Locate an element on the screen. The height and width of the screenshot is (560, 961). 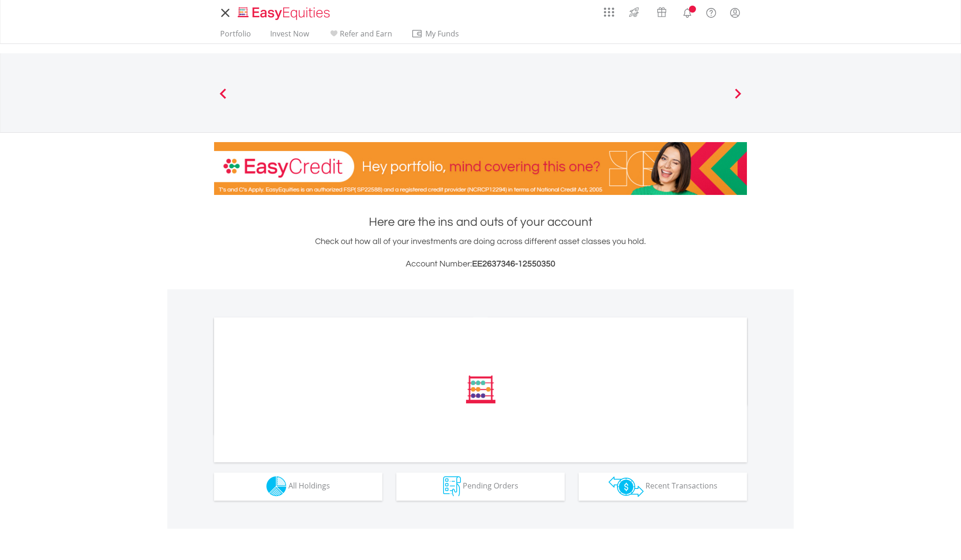
a: My Profile is located at coordinates (734, 13).